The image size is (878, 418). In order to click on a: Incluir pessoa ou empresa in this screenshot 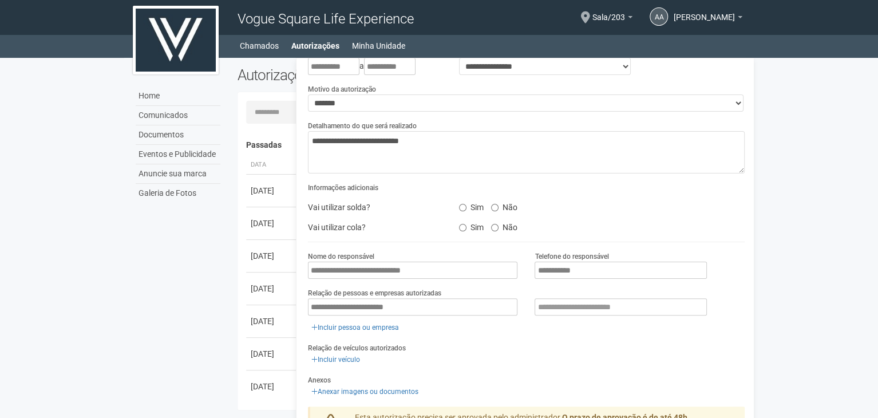, I will do `click(355, 327)`.